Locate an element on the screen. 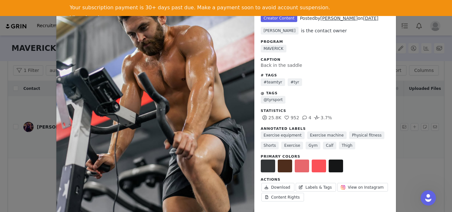  span: 25.8K is located at coordinates (271, 118).